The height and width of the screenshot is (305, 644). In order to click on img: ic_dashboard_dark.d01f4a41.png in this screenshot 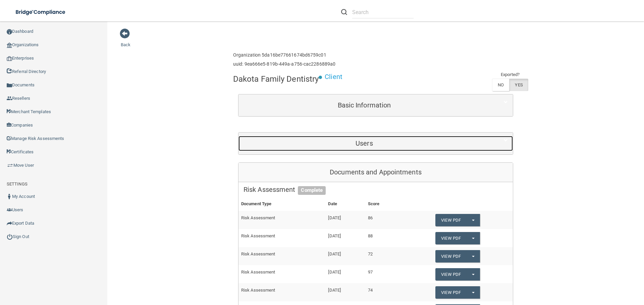, I will do `click(9, 32)`.